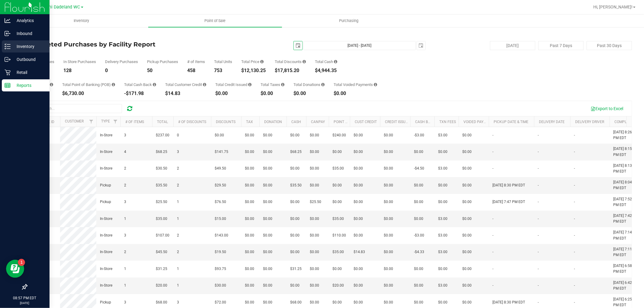  I want to click on div: $12,130.25, so click(254, 71).